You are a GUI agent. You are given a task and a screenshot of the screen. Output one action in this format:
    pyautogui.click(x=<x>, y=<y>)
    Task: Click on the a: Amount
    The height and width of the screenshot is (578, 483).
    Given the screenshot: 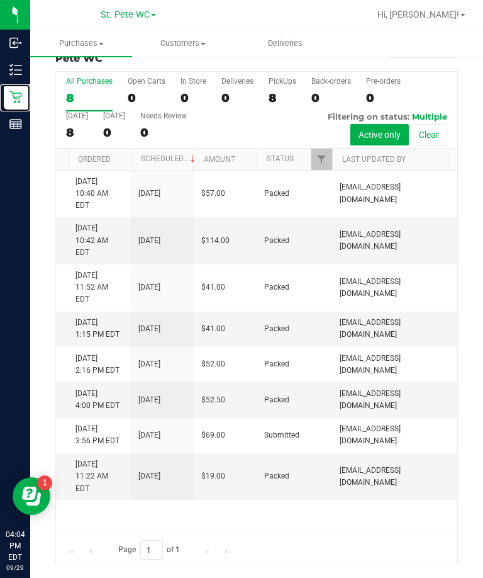 What is the action you would take?
    pyautogui.click(x=220, y=159)
    